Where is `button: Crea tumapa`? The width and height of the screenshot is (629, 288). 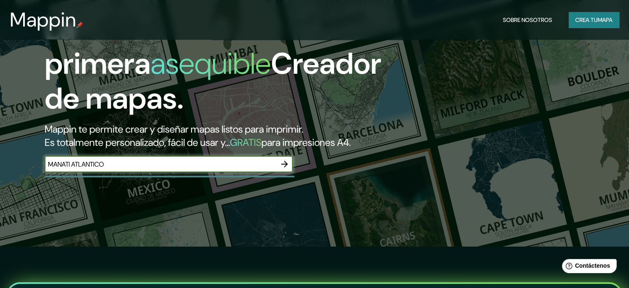 button: Crea tumapa is located at coordinates (594, 20).